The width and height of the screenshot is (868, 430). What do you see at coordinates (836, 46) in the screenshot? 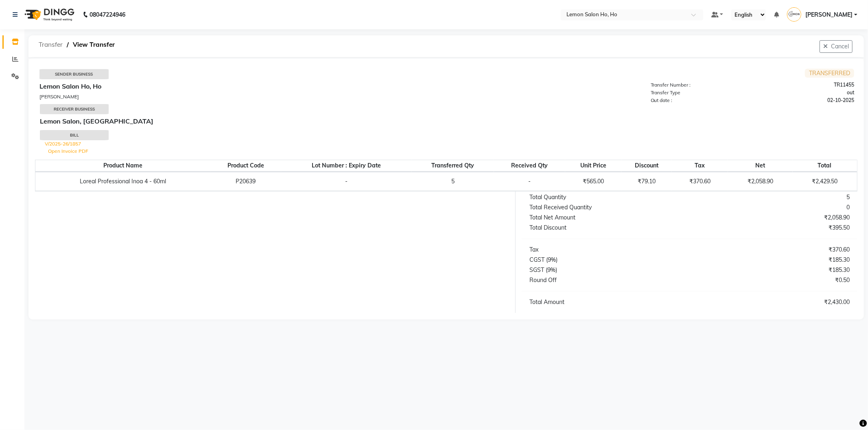
I see `button: Cancel` at bounding box center [836, 46].